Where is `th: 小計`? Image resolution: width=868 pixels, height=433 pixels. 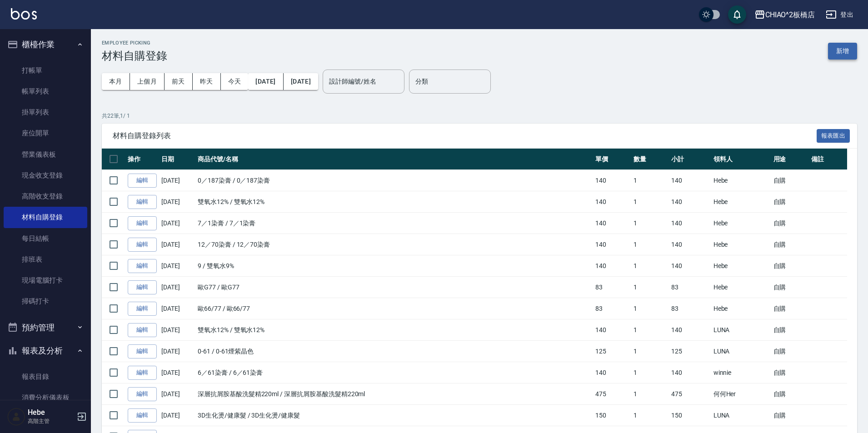 th: 小計 is located at coordinates (690, 159).